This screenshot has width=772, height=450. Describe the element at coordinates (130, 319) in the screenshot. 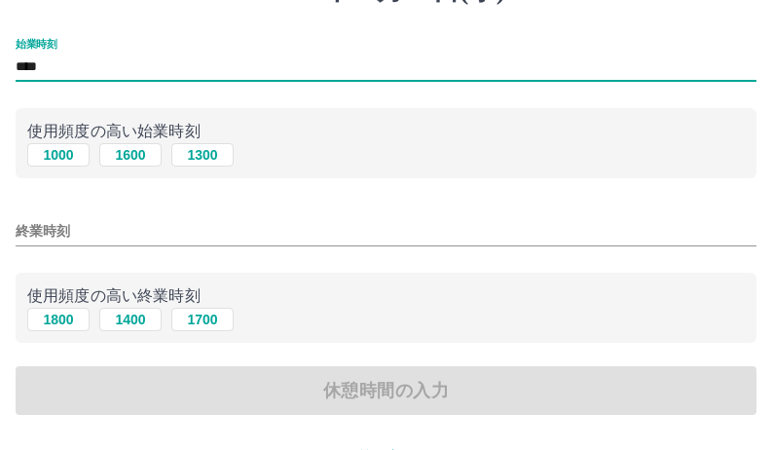

I see `button: 1400` at that location.